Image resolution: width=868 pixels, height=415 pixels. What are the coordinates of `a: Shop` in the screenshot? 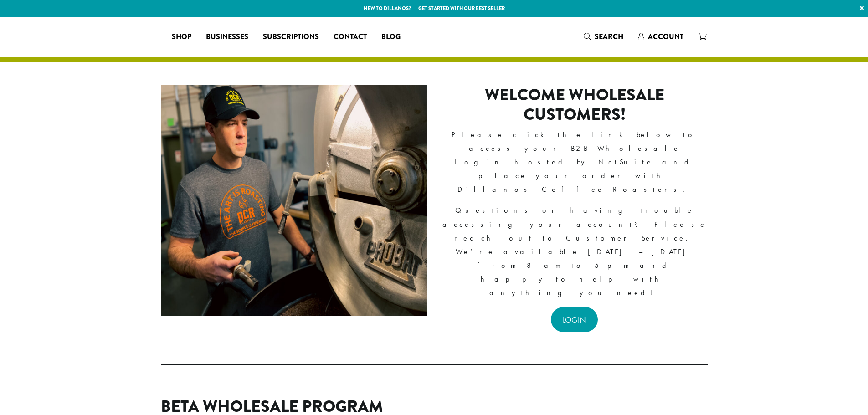 It's located at (181, 37).